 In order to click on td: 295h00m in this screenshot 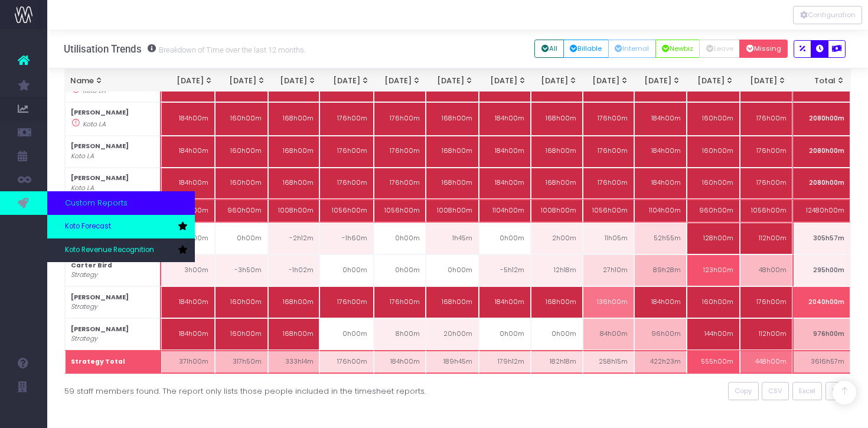, I will do `click(821, 270)`.